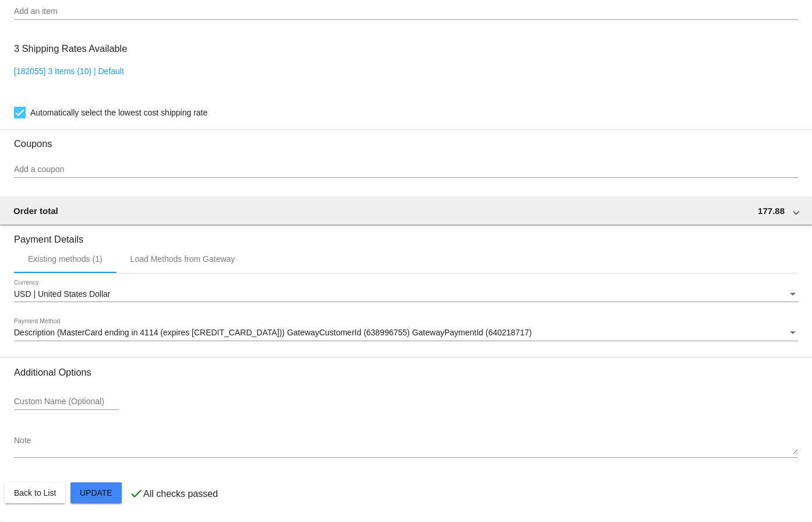 The height and width of the screenshot is (522, 812). What do you see at coordinates (406, 295) in the screenshot?
I see `mat-select: Currency` at bounding box center [406, 295].